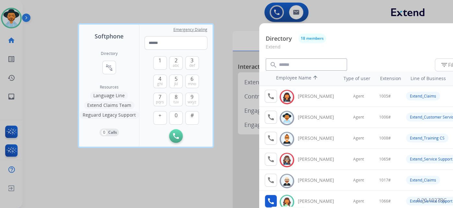  I want to click on button: 0Calls, so click(109, 133).